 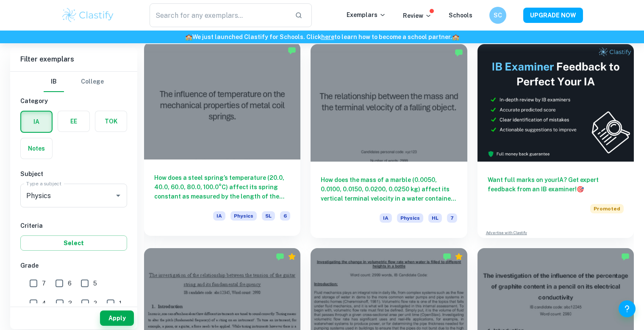 I want to click on h6: How does a steel spring’s temperature (20.0, 40.0, 60.0, 80.0, 100.0°C) affect its spring constan..., so click(x=222, y=187).